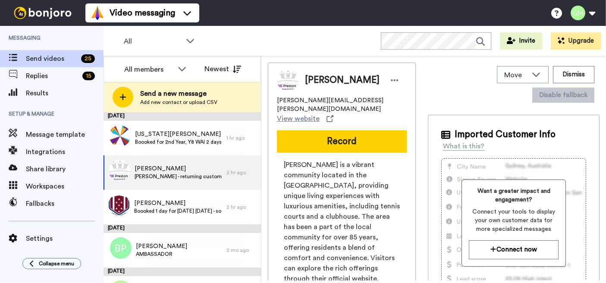 This screenshot has width=606, height=283. What do you see at coordinates (505, 135) in the screenshot?
I see `span: Imported Customer Info` at bounding box center [505, 135].